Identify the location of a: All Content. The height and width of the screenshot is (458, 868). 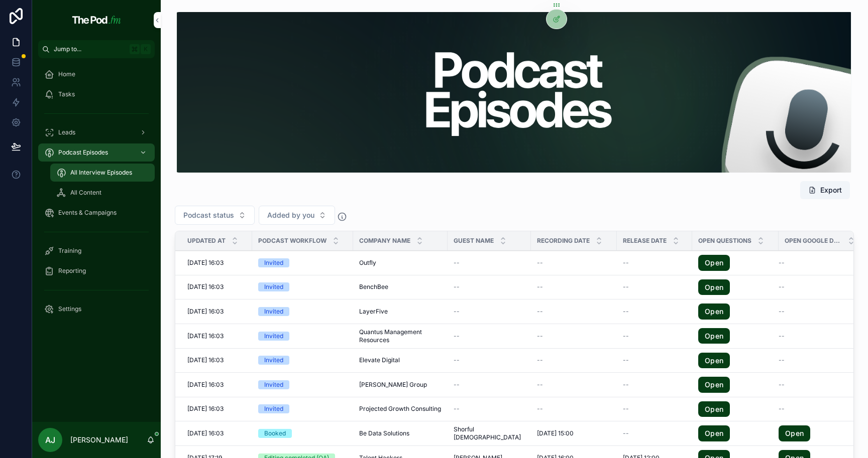
(103, 193).